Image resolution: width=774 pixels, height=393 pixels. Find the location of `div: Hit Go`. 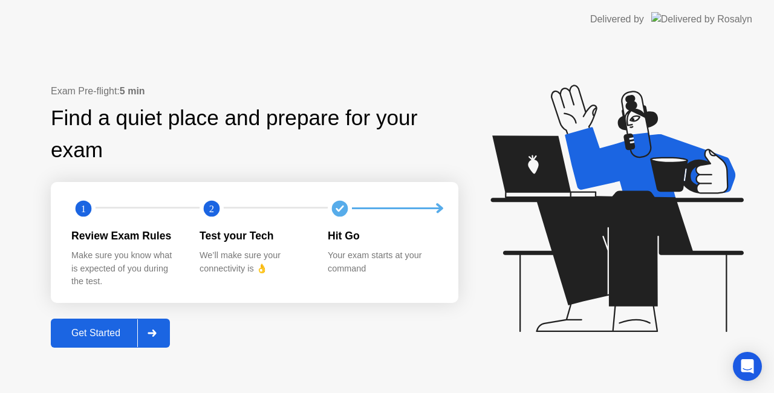

div: Hit Go is located at coordinates (382, 236).